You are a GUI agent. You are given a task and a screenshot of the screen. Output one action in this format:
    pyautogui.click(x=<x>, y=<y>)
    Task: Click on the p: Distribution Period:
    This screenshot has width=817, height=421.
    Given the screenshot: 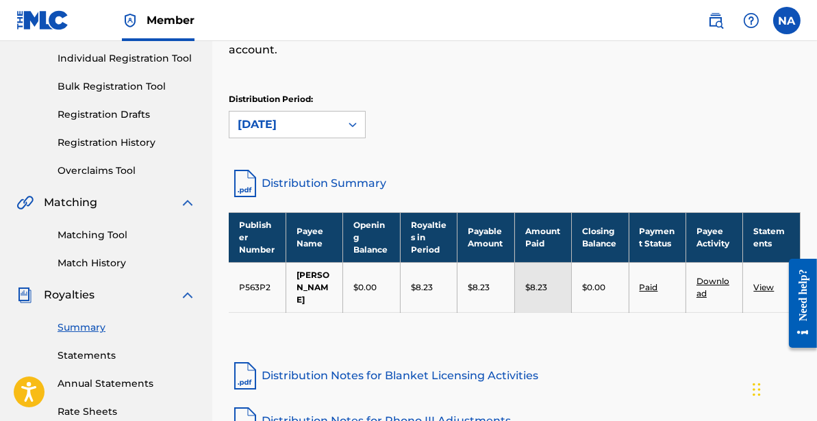 What is the action you would take?
    pyautogui.click(x=297, y=99)
    